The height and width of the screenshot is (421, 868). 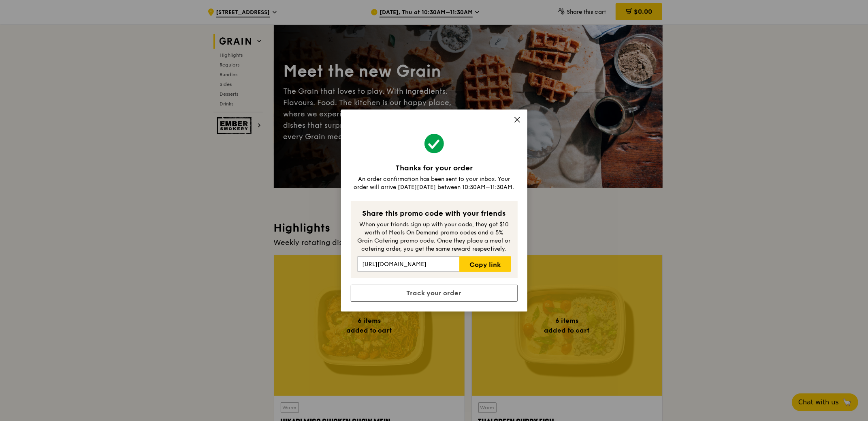 I want to click on a: Copy link, so click(x=485, y=264).